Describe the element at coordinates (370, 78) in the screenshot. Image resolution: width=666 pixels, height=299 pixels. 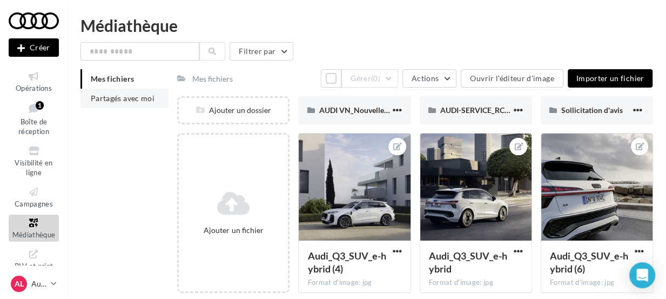
I see `button: Gérer(0)` at that location.